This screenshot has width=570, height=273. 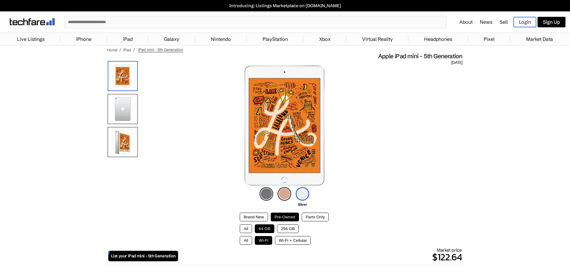 What do you see at coordinates (320, 257) in the screenshot?
I see `p: $122.64` at bounding box center [320, 257].